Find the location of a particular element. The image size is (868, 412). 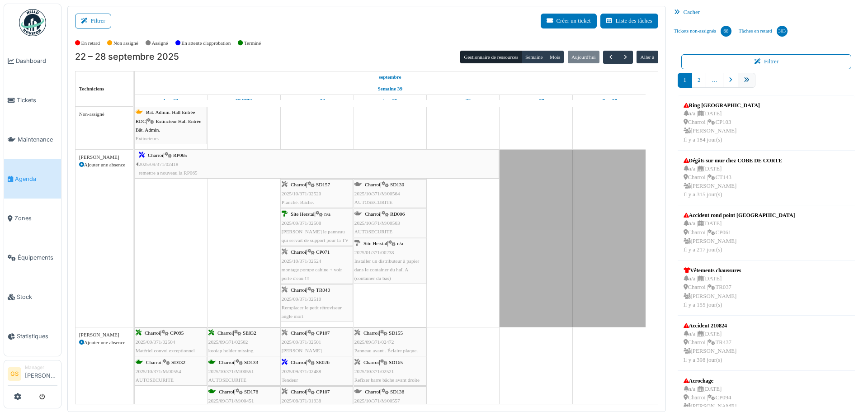

span: 2025/01/371/00238 is located at coordinates (375, 252).